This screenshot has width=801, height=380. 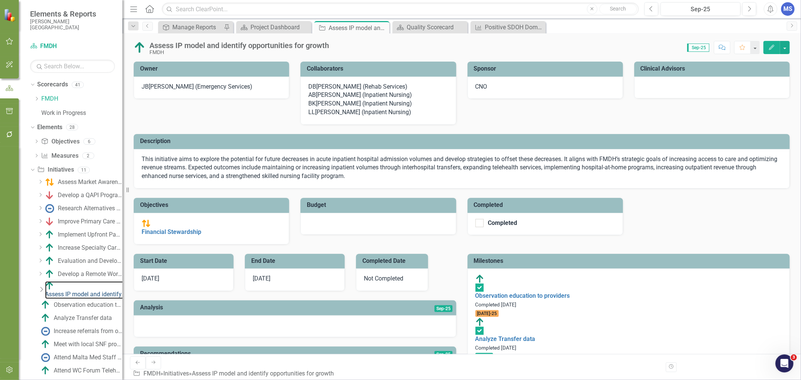 What do you see at coordinates (191, 27) in the screenshot?
I see `a: Manage Reports` at bounding box center [191, 27].